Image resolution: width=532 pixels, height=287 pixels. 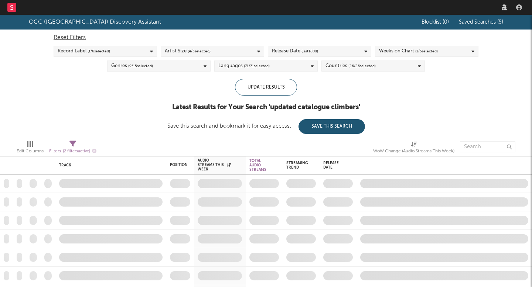 I want to click on span: Saved Searches, so click(x=481, y=22).